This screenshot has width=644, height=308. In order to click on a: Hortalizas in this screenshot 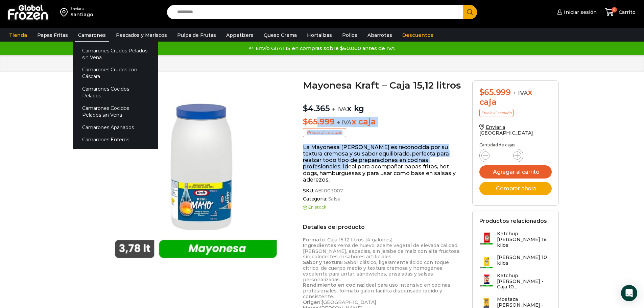, I will do `click(320, 35)`.